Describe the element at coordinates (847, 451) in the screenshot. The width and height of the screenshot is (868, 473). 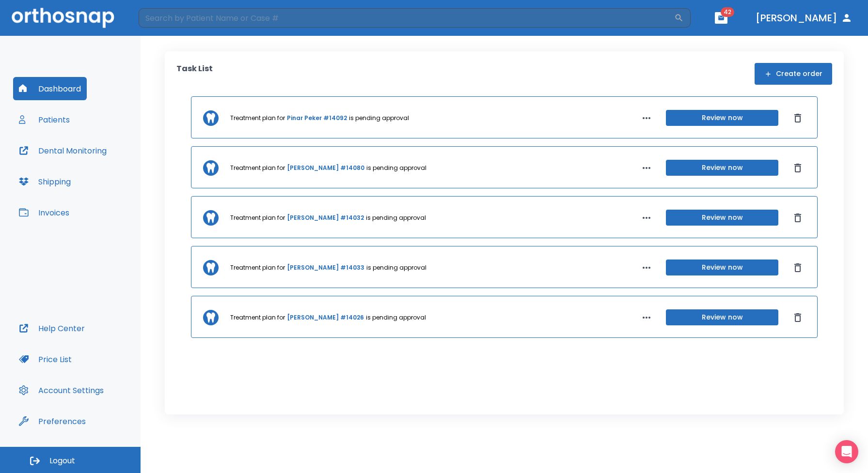
I see `div: Open Intercom Messenger` at that location.